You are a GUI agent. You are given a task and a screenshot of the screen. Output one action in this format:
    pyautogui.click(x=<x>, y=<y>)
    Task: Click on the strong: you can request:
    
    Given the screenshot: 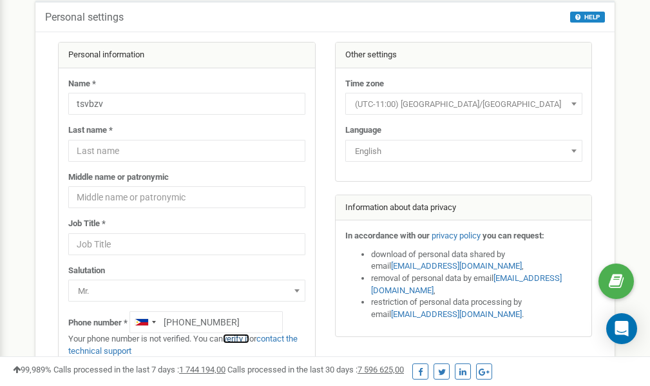 What is the action you would take?
    pyautogui.click(x=513, y=235)
    